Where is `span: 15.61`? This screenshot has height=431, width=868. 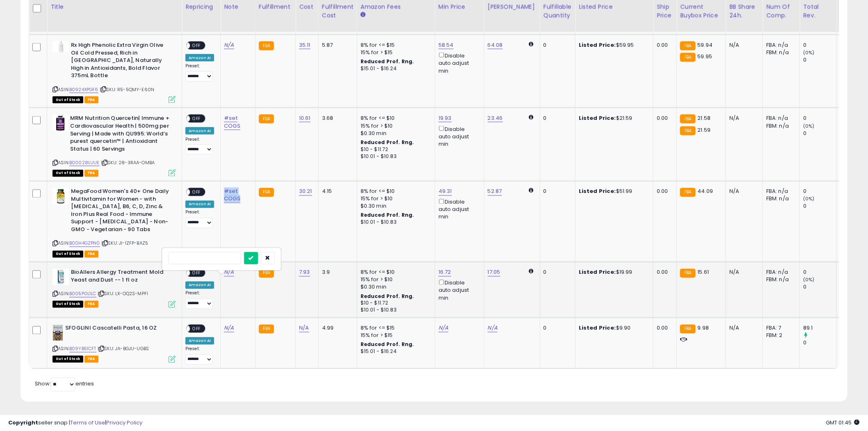 span: 15.61 is located at coordinates (704, 272).